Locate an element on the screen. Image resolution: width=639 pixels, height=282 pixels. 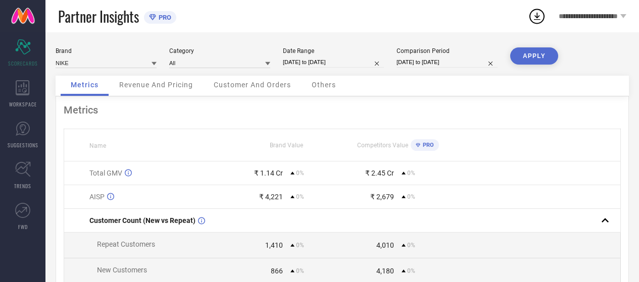
span: Customer And Orders is located at coordinates (252, 85).